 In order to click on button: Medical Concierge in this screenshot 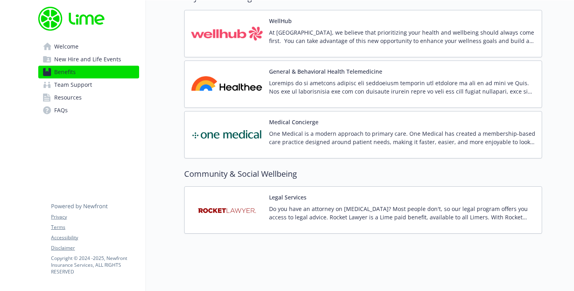, I will do `click(294, 122)`.